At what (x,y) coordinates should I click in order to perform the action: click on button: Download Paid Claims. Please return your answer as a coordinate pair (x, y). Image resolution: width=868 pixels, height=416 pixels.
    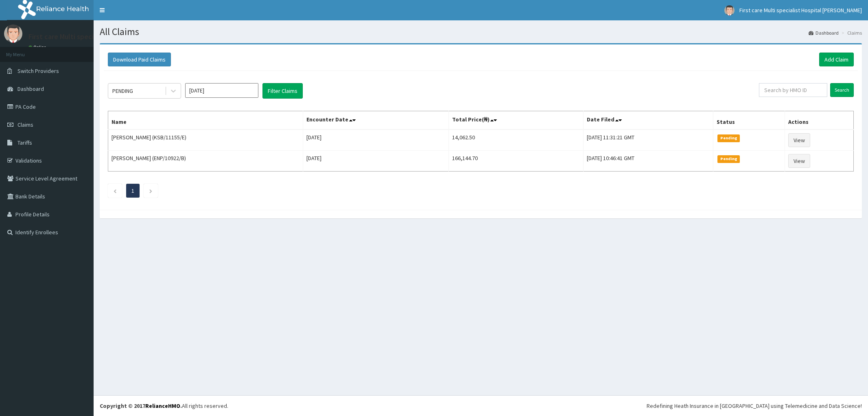
    Looking at the image, I should click on (139, 59).